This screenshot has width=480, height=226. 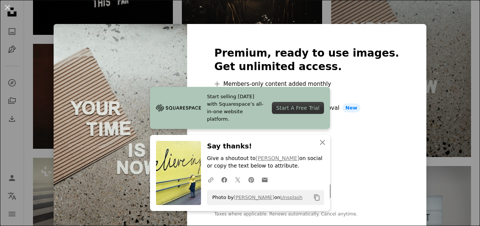 What do you see at coordinates (291, 197) in the screenshot?
I see `a: Unsplash` at bounding box center [291, 197].